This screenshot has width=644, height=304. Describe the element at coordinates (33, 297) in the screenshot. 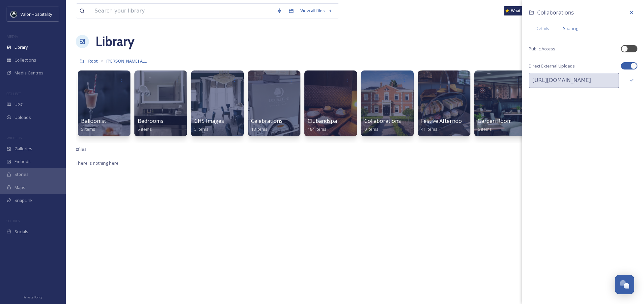

I see `span: Privacy Policy` at that location.